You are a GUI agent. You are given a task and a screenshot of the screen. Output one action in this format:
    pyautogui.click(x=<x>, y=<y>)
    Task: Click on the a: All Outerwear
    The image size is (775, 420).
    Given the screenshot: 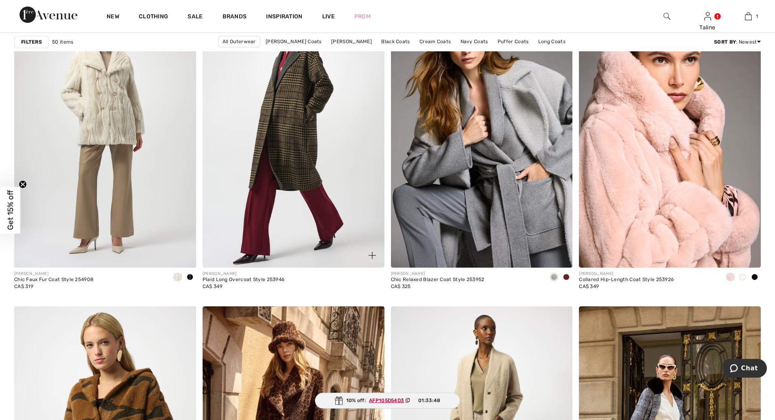 What is the action you would take?
    pyautogui.click(x=239, y=42)
    